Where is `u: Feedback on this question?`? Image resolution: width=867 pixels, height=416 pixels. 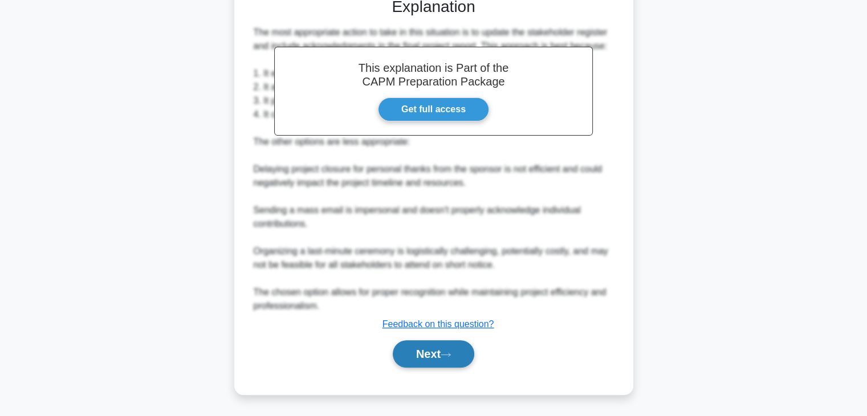 u: Feedback on this question? is located at coordinates (438, 324).